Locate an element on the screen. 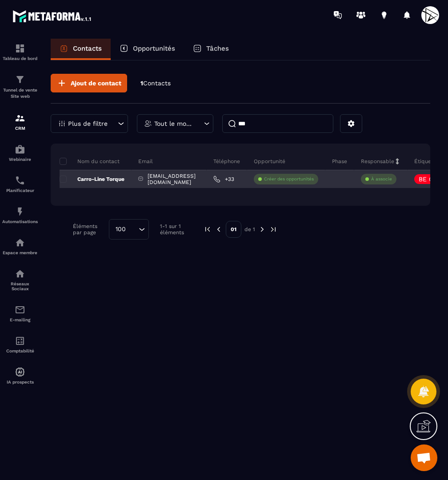 The image size is (448, 480). span: Contacts is located at coordinates (157, 83).